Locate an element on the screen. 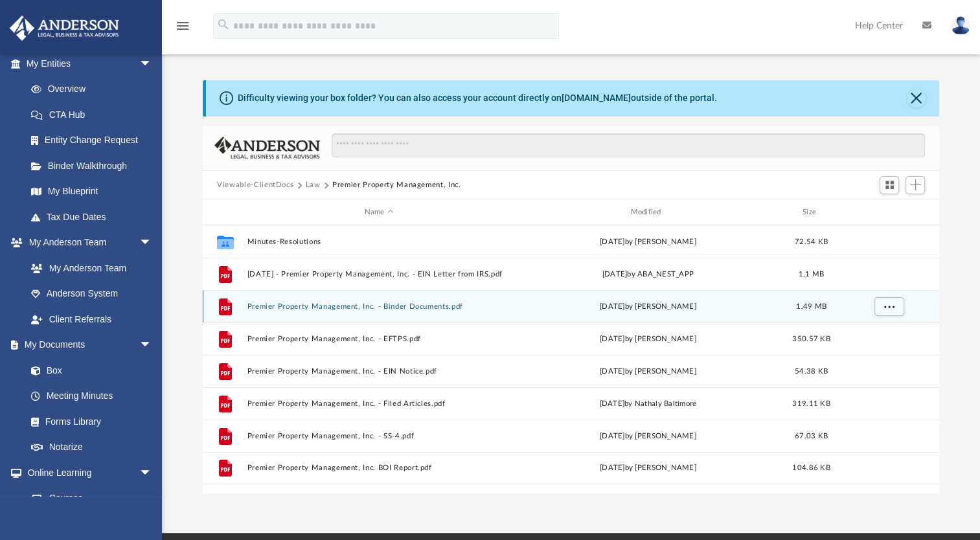  span: 54.38 KB is located at coordinates (811, 371).